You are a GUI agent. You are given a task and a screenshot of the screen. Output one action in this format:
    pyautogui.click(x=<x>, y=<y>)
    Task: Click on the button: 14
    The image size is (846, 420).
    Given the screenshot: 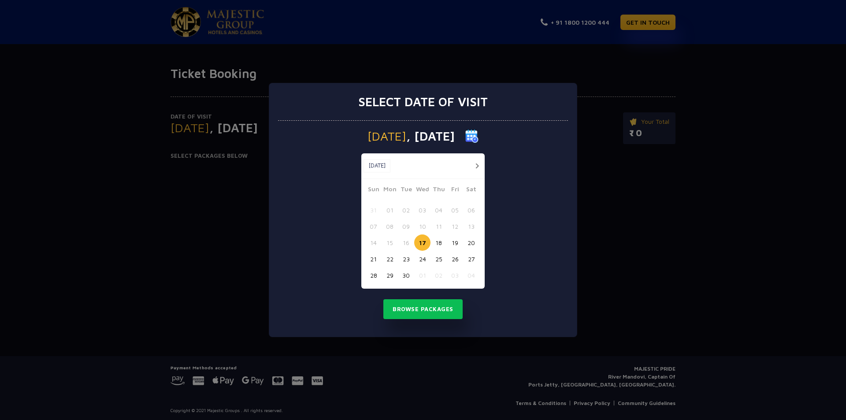 What is the action you would take?
    pyautogui.click(x=373, y=242)
    